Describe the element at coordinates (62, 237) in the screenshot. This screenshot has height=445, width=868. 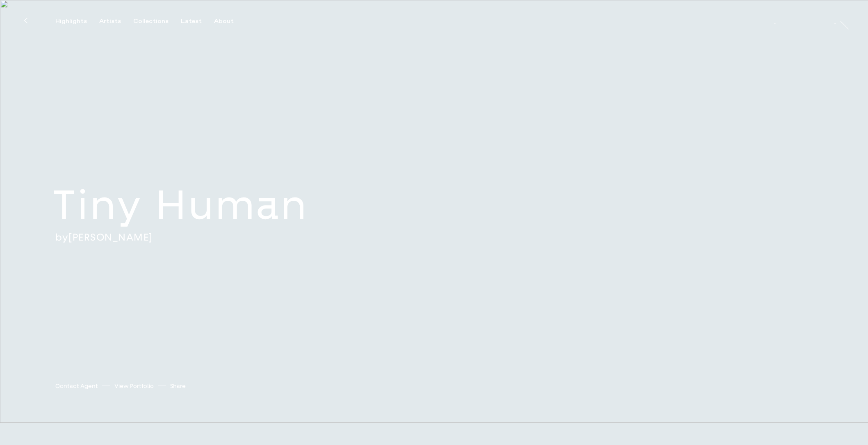
I see `span: by` at that location.